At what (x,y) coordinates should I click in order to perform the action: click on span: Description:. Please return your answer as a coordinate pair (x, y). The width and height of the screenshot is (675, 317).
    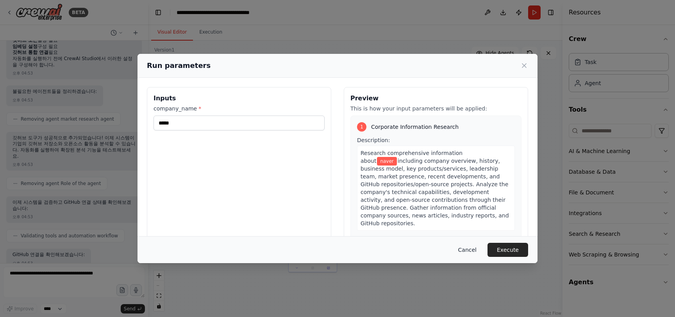
    Looking at the image, I should click on (374, 140).